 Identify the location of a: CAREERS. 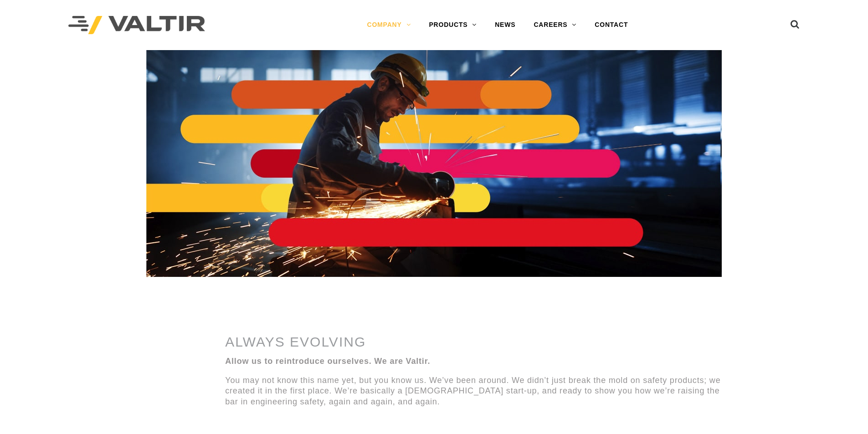
(555, 25).